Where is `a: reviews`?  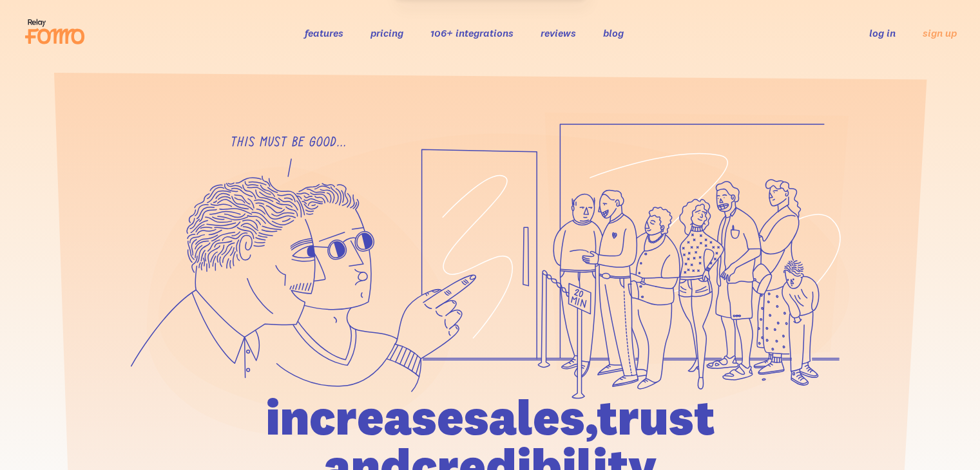 a: reviews is located at coordinates (558, 33).